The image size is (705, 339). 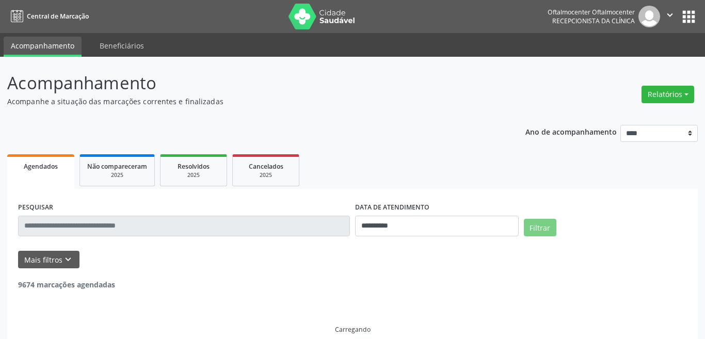 I want to click on label: DATA DE ATENDIMENTO, so click(x=392, y=207).